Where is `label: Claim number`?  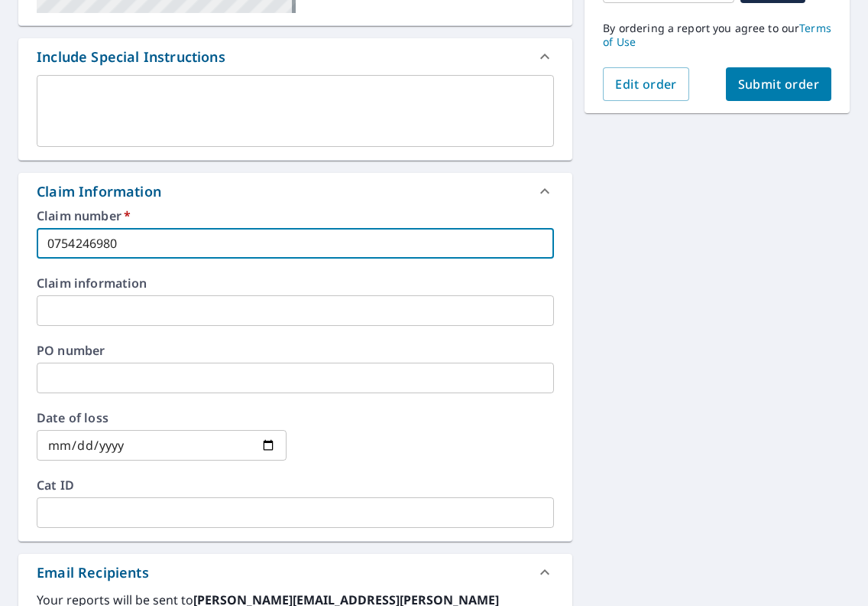 label: Claim number is located at coordinates (295, 216).